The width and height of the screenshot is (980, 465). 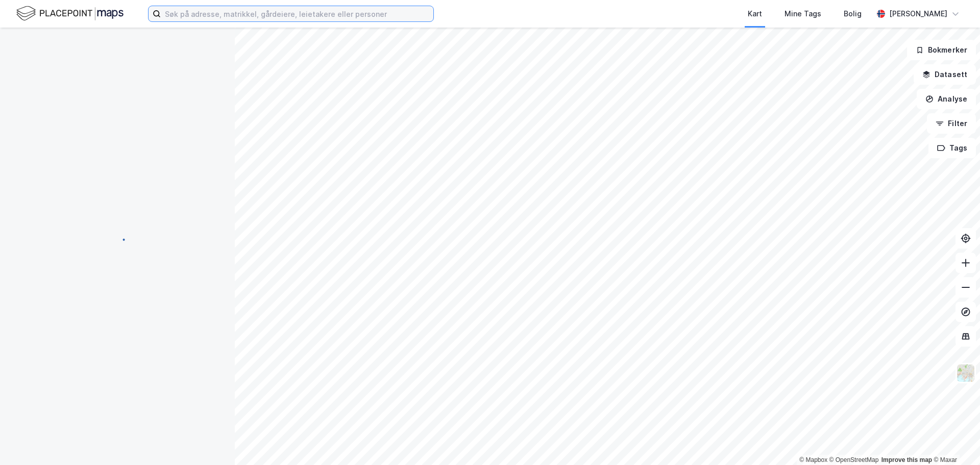 I want to click on input: Søk på adresse, matrikkel, gårdeiere, leietakere eller personer, so click(x=297, y=14).